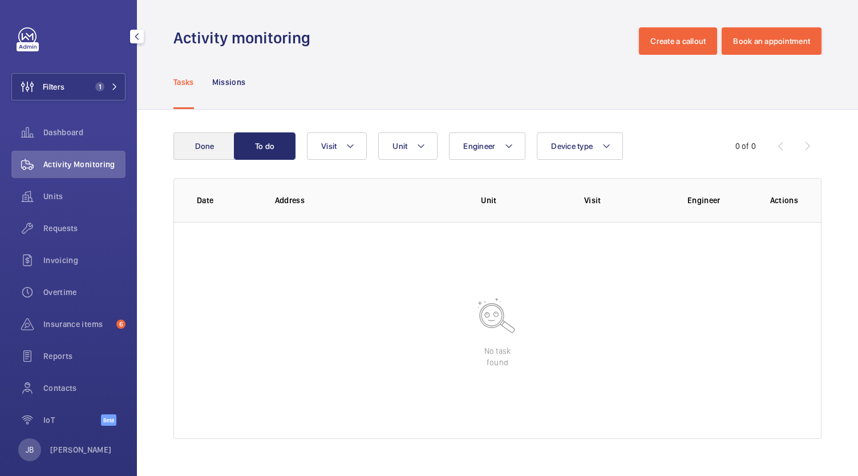 The width and height of the screenshot is (858, 476). I want to click on p: Actions, so click(784, 200).